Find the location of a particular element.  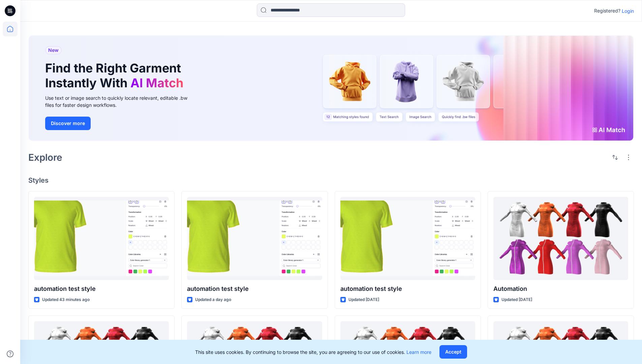

span: New is located at coordinates (53, 51).